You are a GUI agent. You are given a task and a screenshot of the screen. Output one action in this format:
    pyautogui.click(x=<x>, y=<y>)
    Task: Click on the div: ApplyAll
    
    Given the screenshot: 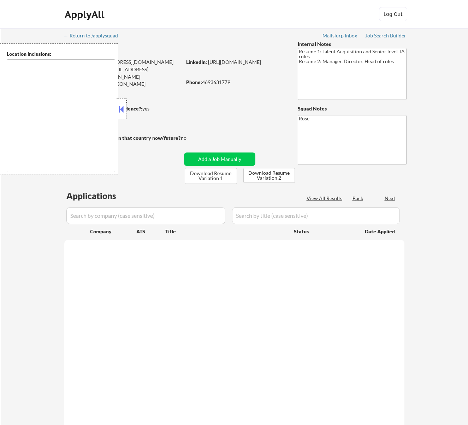 What is the action you would take?
    pyautogui.click(x=86, y=14)
    